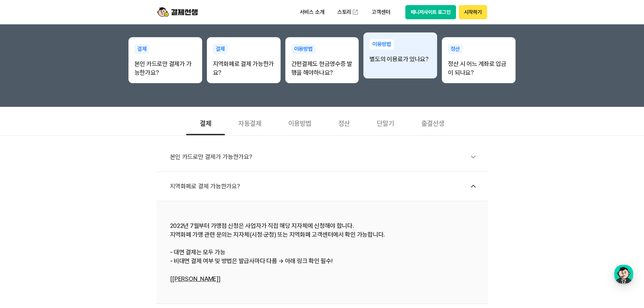 Image resolution: width=644 pixels, height=308 pixels. I want to click on div: 지역화폐로 결제 가능한가요?, so click(326, 186).